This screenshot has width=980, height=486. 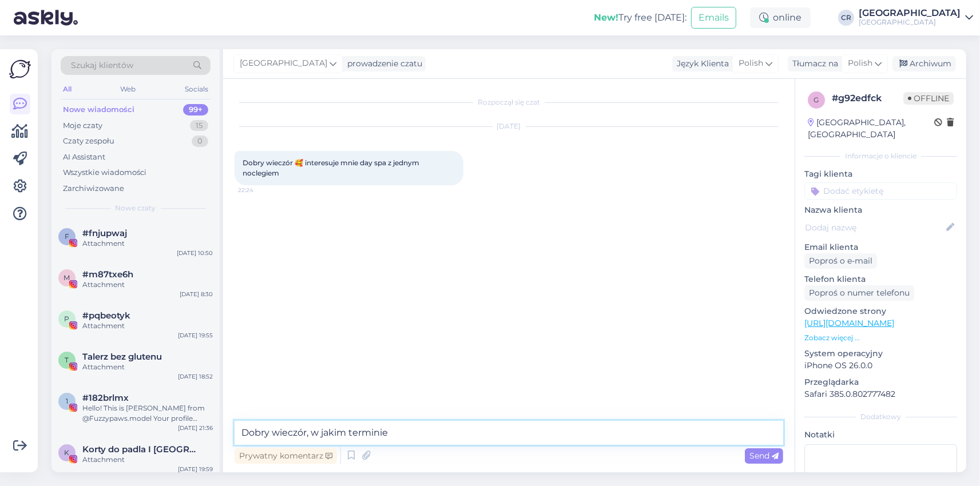 I want to click on span: 1, so click(x=67, y=401).